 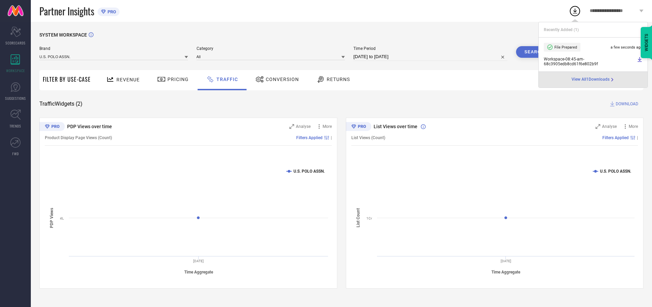 What do you see at coordinates (565, 47) in the screenshot?
I see `span: File Prepared` at bounding box center [565, 47].